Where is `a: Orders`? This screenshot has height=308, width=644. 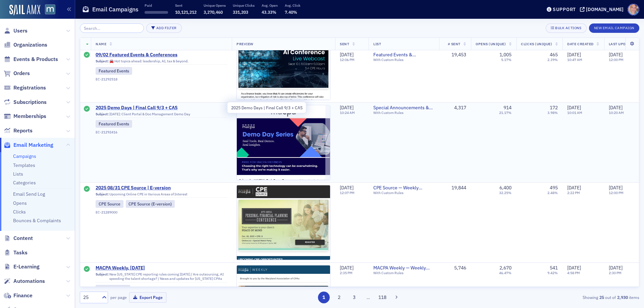 a: Orders is located at coordinates (17, 73).